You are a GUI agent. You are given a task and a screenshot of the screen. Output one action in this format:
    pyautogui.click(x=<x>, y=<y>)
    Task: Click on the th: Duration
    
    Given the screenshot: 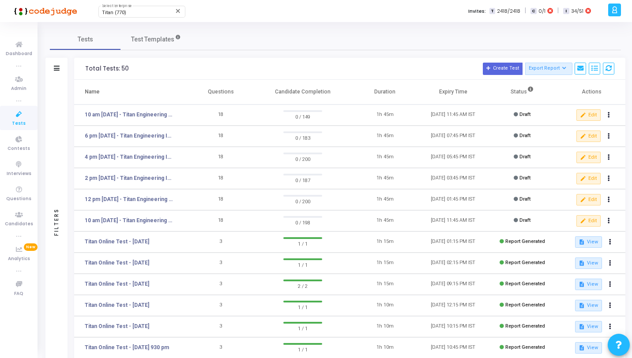 What is the action you would take?
    pyautogui.click(x=385, y=92)
    